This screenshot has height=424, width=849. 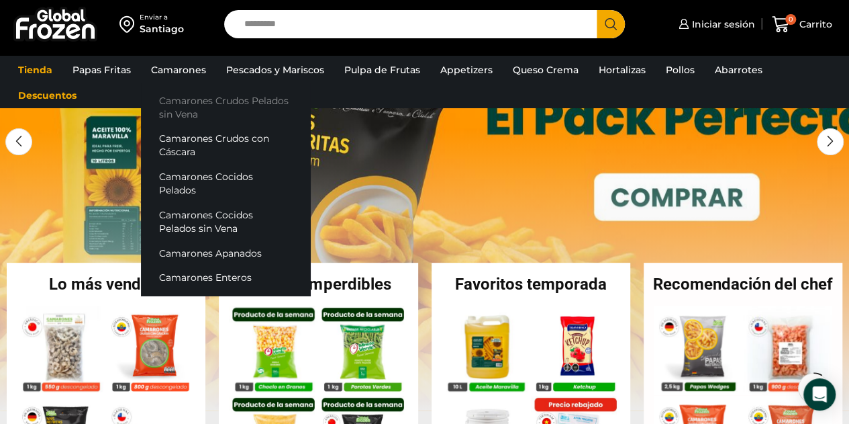 I want to click on a: Iniciar sesión, so click(x=715, y=24).